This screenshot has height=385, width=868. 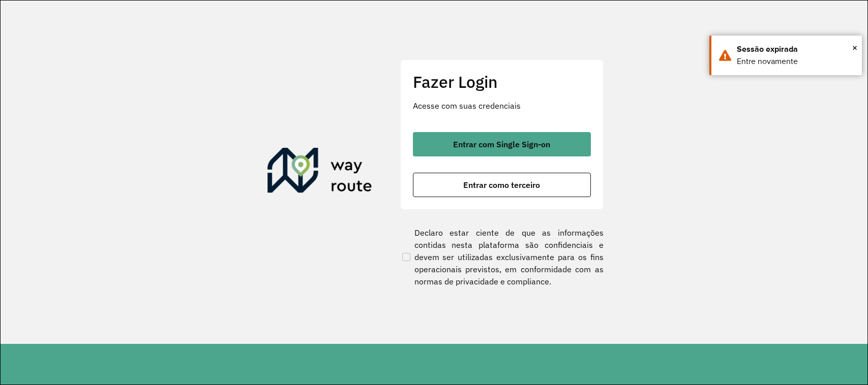 What do you see at coordinates (320, 172) in the screenshot?
I see `img: Roteirizador AmbevTech` at bounding box center [320, 172].